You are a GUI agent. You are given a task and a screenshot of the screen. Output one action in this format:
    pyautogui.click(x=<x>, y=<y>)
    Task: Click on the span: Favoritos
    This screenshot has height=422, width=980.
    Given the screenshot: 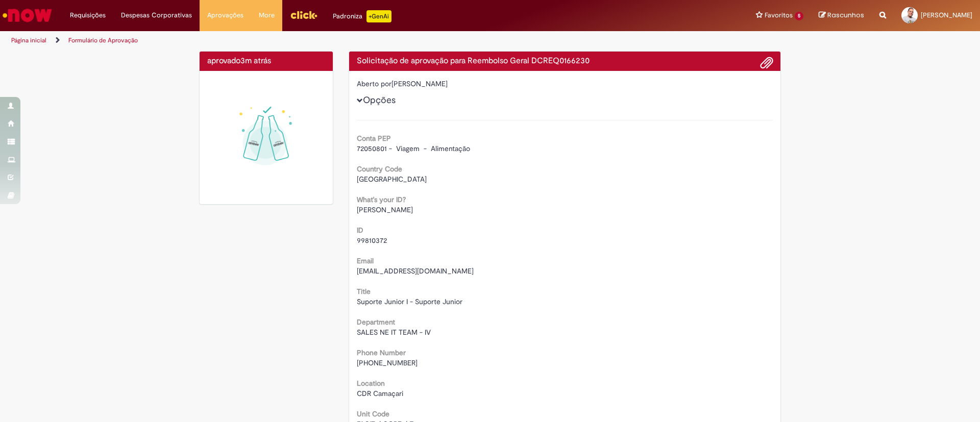 What is the action you would take?
    pyautogui.click(x=779, y=15)
    